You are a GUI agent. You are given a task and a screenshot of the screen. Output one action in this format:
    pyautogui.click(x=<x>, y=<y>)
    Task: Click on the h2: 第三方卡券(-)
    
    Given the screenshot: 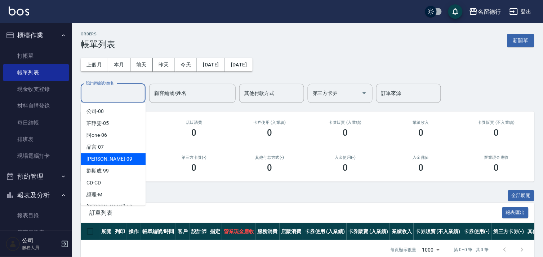 What is the action you would take?
    pyautogui.click(x=194, y=157)
    